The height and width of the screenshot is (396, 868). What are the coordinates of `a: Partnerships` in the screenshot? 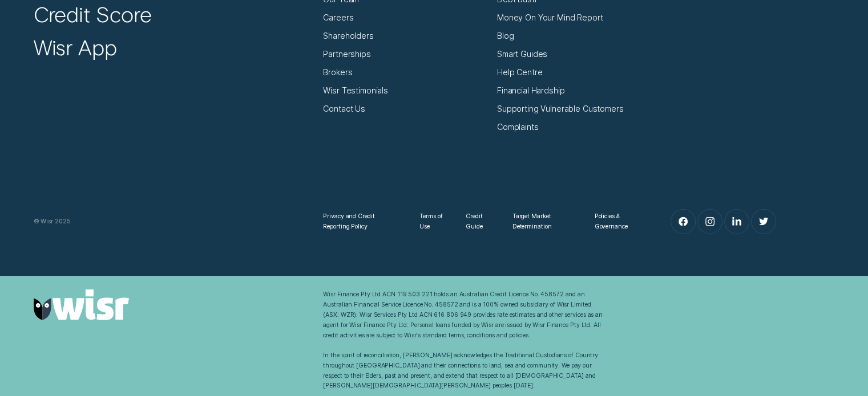 It's located at (347, 54).